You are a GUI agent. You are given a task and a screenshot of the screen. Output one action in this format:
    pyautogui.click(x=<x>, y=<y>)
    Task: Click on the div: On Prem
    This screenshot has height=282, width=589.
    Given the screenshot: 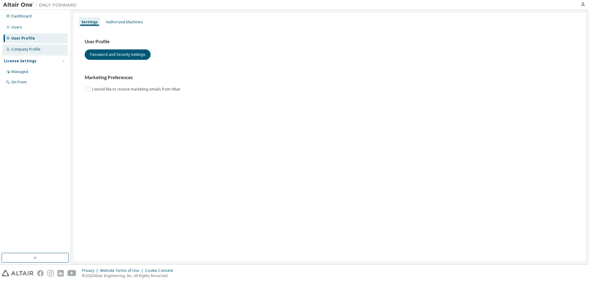 What is the action you would take?
    pyautogui.click(x=19, y=82)
    